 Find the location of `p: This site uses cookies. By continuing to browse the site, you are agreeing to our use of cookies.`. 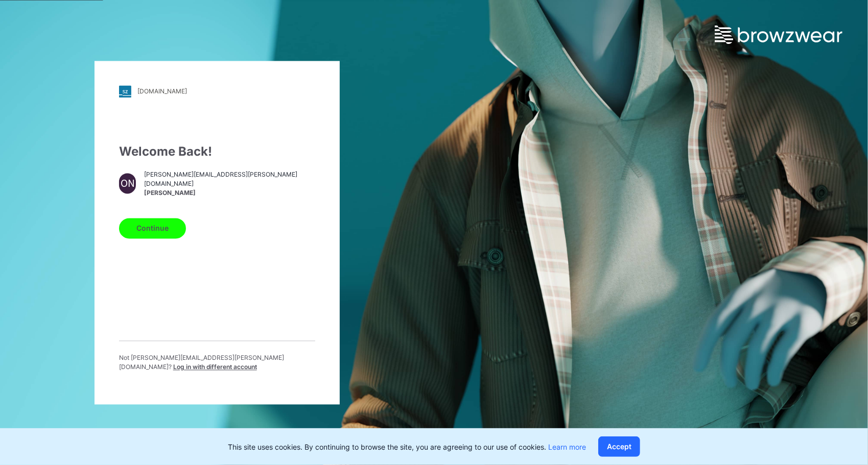

p: This site uses cookies. By continuing to browse the site, you are agreeing to our use of cookies. is located at coordinates (407, 447).